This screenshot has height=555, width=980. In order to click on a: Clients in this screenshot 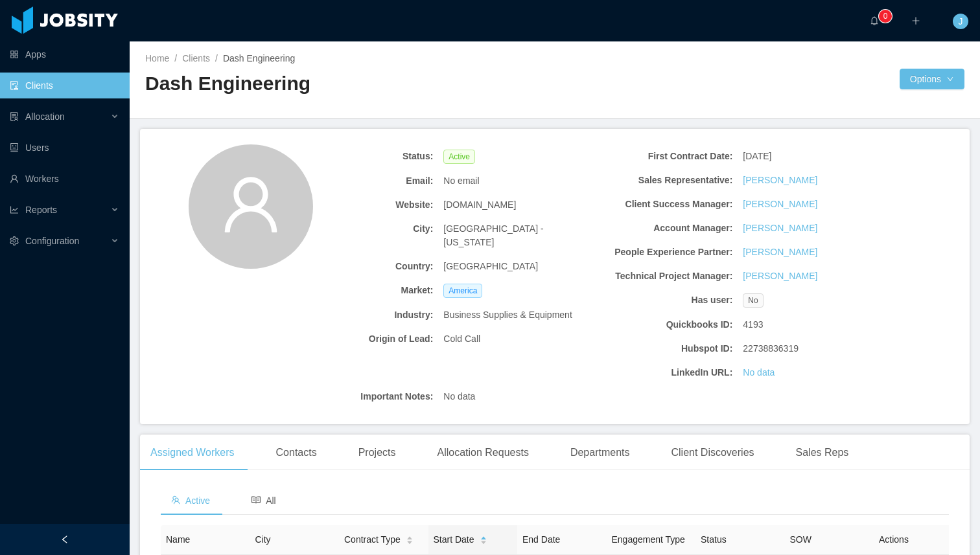, I will do `click(195, 58)`.